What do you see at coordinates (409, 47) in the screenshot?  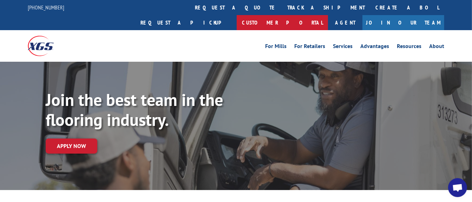 I see `a: Resources` at bounding box center [409, 47].